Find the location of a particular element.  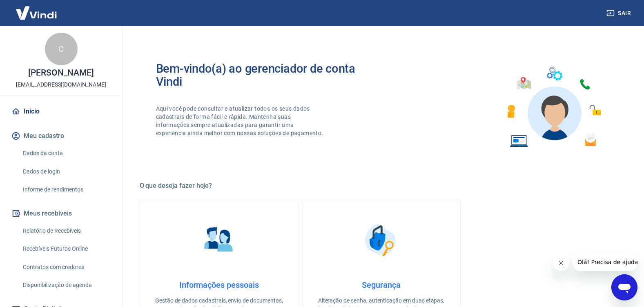

span: Olá! Precisa de ajuda? is located at coordinates (37, 9).